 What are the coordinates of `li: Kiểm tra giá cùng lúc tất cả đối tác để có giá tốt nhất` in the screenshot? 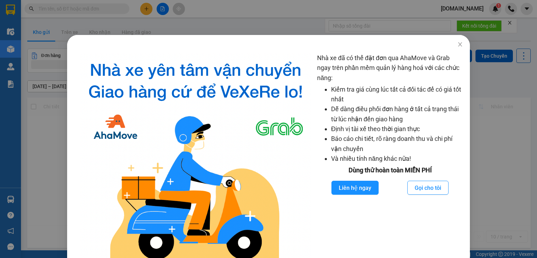 It's located at (397, 94).